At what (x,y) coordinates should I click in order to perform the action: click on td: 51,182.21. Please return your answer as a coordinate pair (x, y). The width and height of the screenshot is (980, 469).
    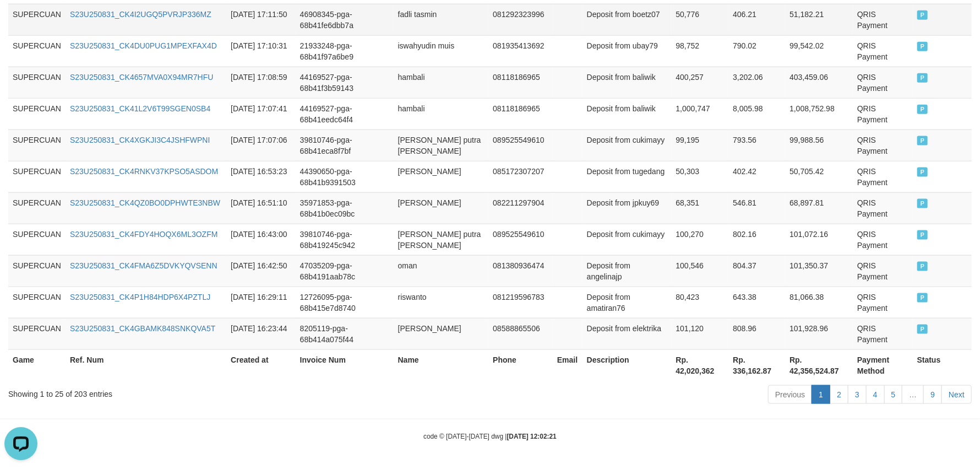
    Looking at the image, I should click on (819, 19).